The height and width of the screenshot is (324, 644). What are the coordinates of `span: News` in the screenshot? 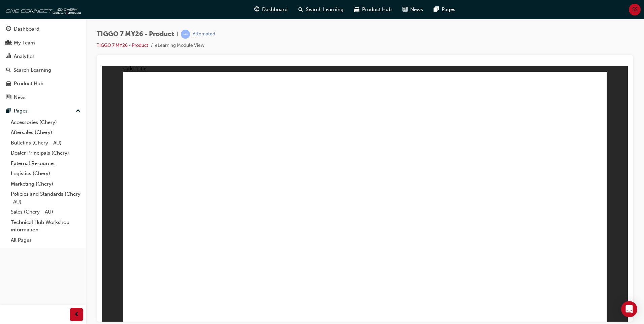 It's located at (417, 10).